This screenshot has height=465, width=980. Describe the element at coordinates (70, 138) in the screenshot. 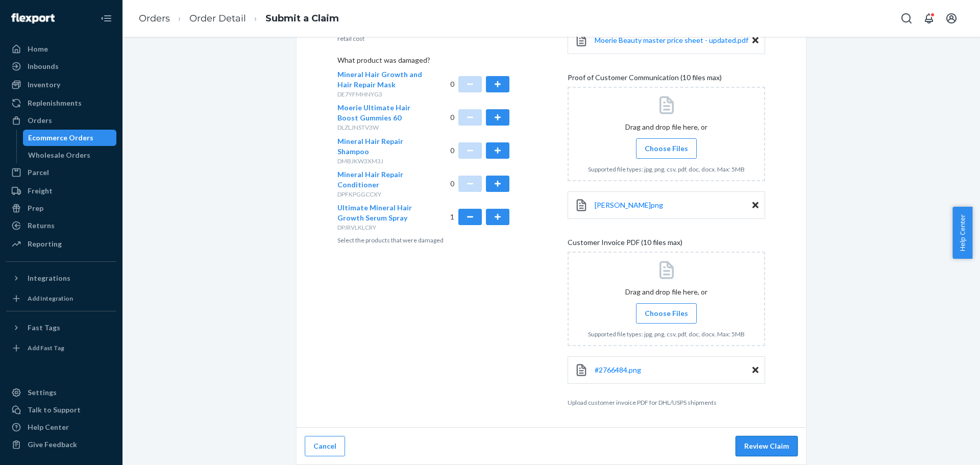

I see `a: Ecommerce Orders` at that location.